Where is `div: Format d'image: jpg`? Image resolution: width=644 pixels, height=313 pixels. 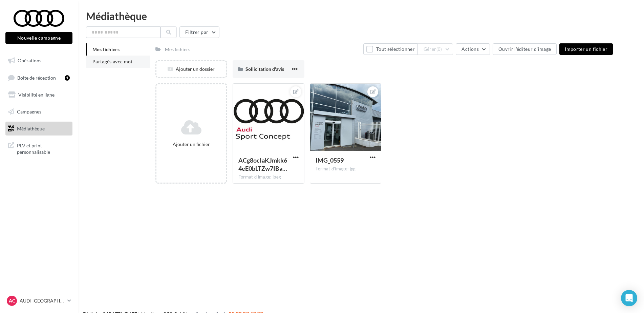
div: Format d'image: jpg is located at coordinates (346, 169).